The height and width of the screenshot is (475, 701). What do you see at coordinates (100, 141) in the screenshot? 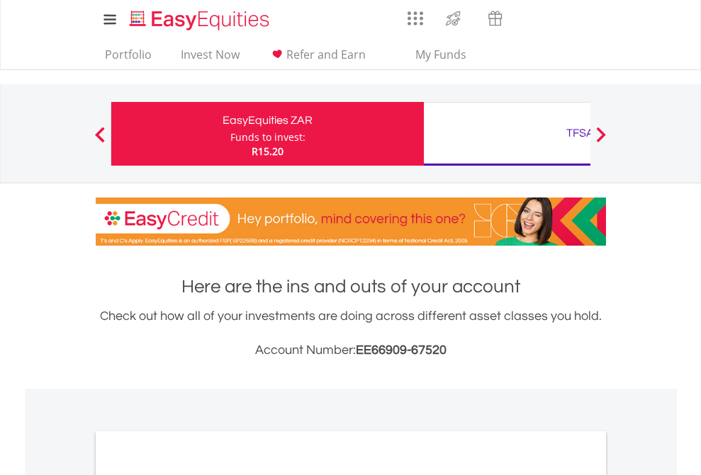
I see `button: Previous` at bounding box center [100, 141].